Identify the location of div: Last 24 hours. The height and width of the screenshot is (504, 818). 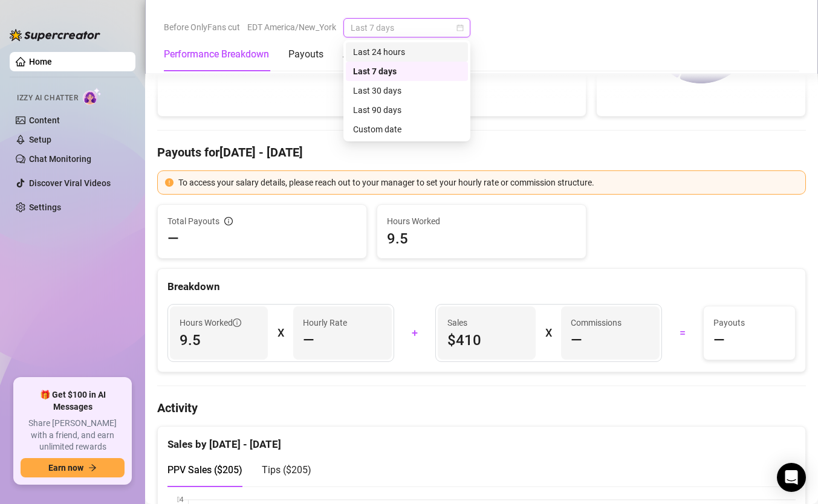
(407, 52).